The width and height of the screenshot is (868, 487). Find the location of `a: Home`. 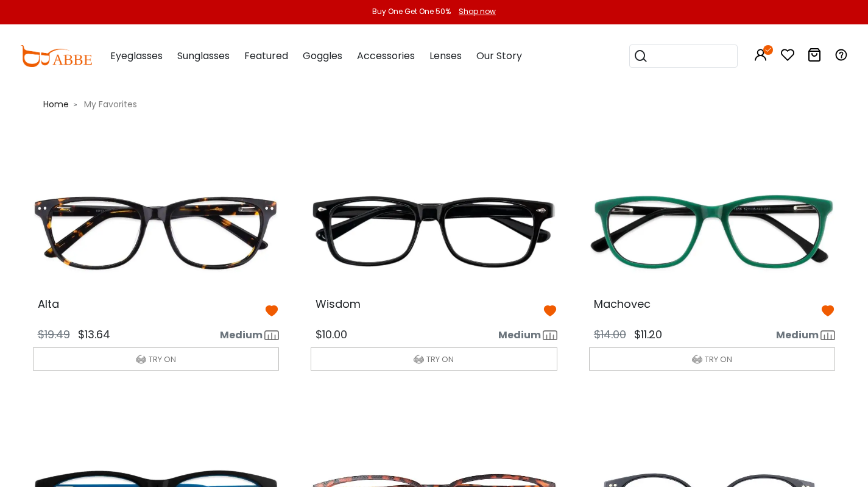

a: Home is located at coordinates (56, 104).